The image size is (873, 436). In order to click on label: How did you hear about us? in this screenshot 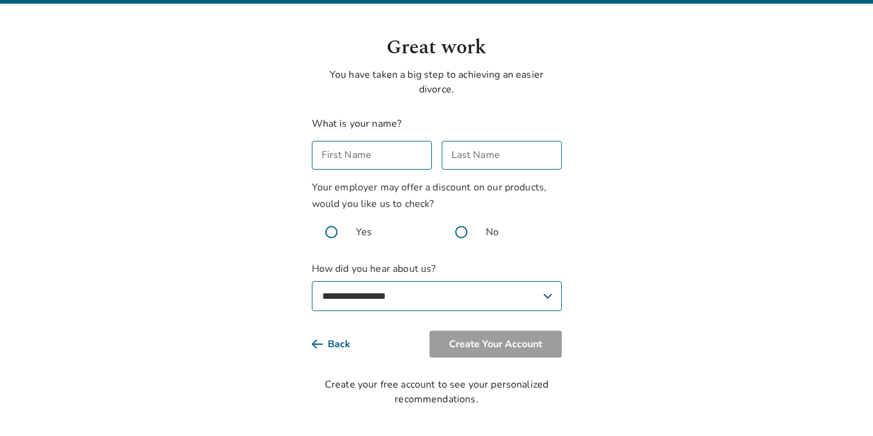, I will do `click(437, 286)`.